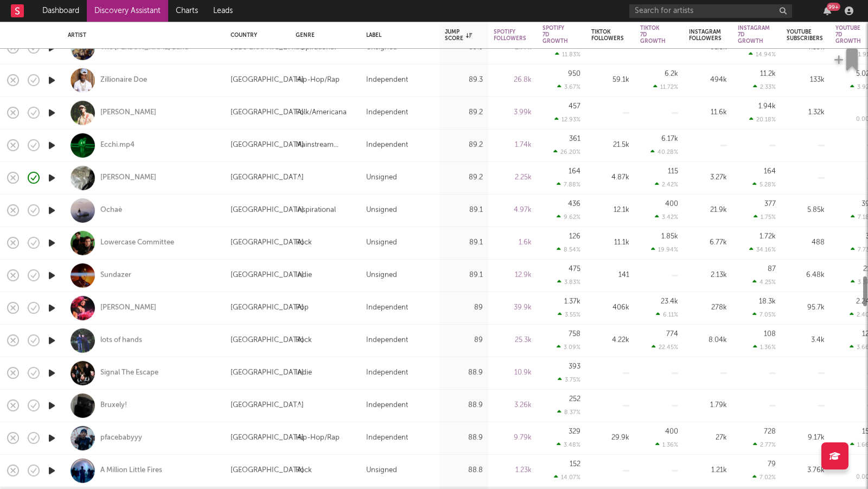 Image resolution: width=868 pixels, height=489 pixels. I want to click on div: 436, so click(574, 204).